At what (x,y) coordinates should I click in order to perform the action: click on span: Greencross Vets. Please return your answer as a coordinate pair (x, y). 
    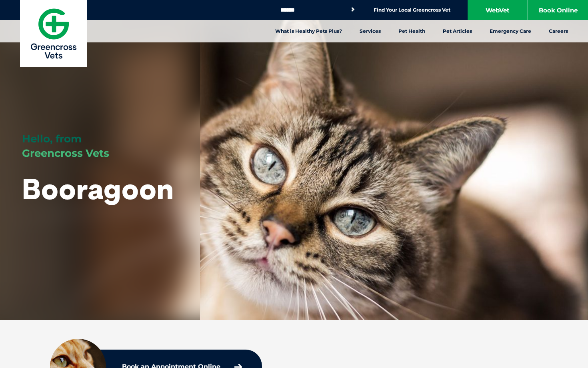
    Looking at the image, I should click on (66, 153).